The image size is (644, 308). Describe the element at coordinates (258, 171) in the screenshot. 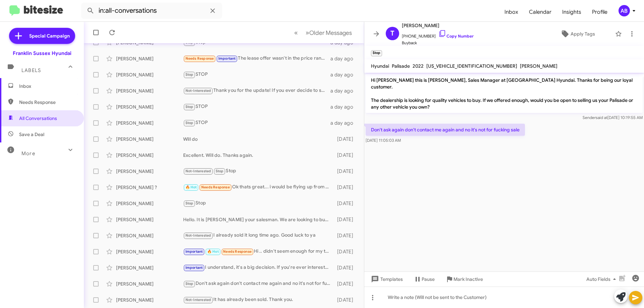

I see `div: Stop` at that location.